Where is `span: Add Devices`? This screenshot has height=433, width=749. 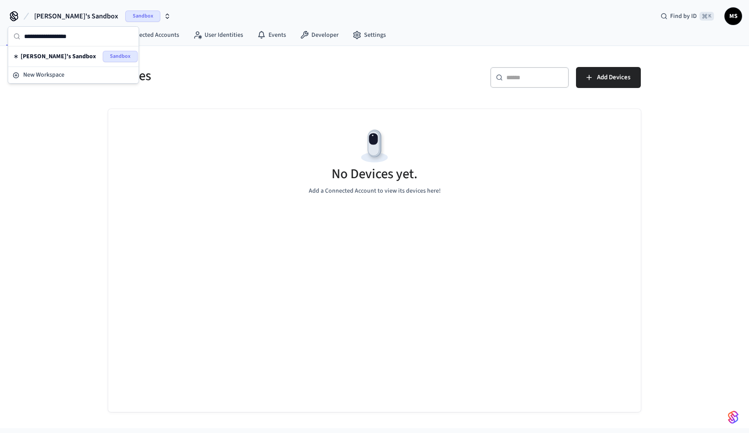
span: Add Devices is located at coordinates (613, 77).